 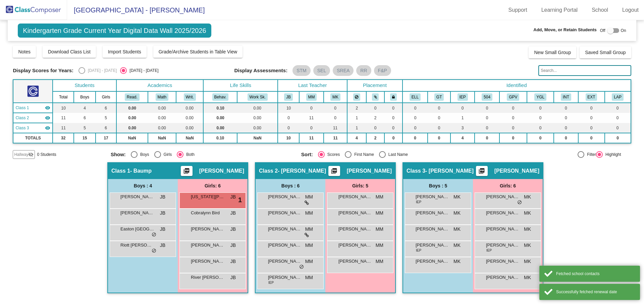 I want to click on div: Boys : 5, so click(x=438, y=185).